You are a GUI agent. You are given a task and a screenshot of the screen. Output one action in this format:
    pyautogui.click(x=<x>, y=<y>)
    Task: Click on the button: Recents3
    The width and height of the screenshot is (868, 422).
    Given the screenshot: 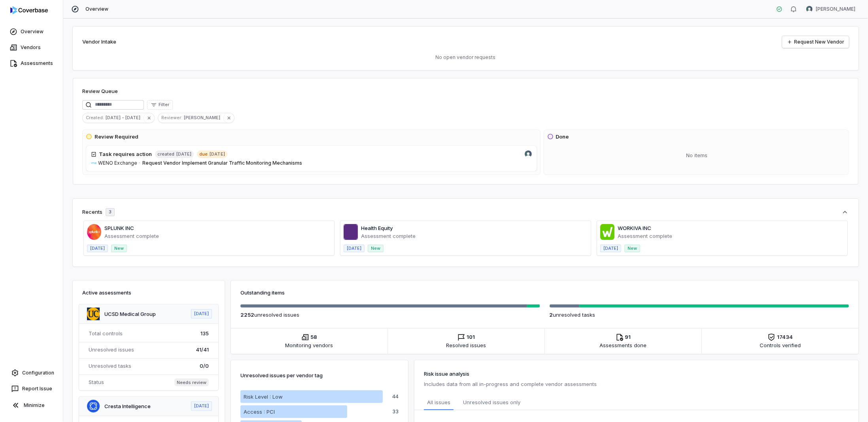 What is the action you would take?
    pyautogui.click(x=466, y=212)
    